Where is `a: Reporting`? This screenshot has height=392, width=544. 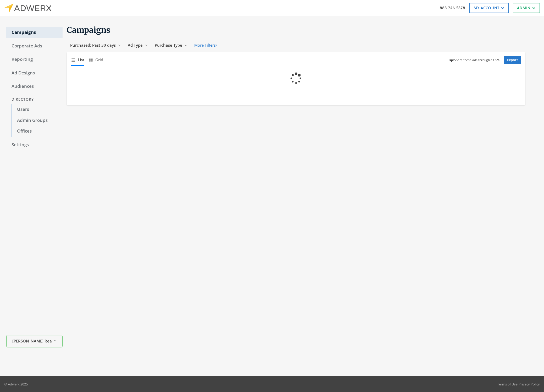 a: Reporting is located at coordinates (34, 60).